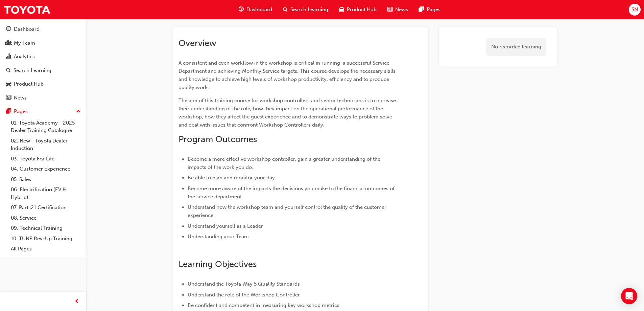  I want to click on span: Be confident and competent in measuring key workshop metrics, so click(263, 305).